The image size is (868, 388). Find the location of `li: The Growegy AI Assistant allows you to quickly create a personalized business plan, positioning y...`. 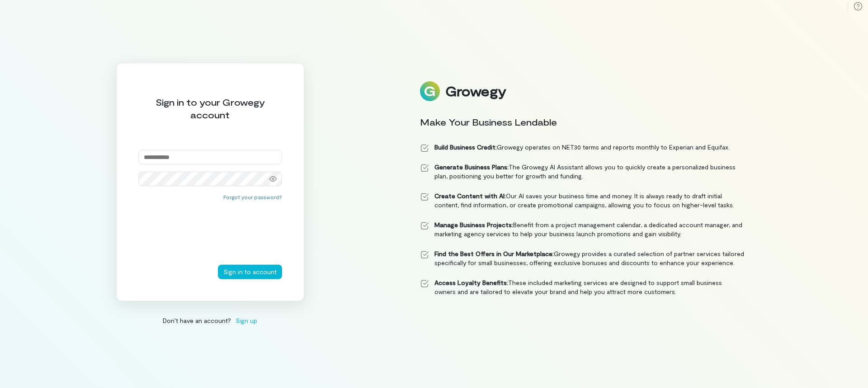

li: The Growegy AI Assistant allows you to quickly create a personalized business plan, positioning y... is located at coordinates (582, 172).